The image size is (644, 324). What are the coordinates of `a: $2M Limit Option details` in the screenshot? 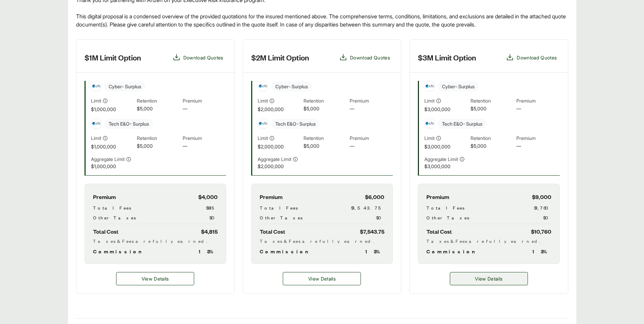 It's located at (321, 278).